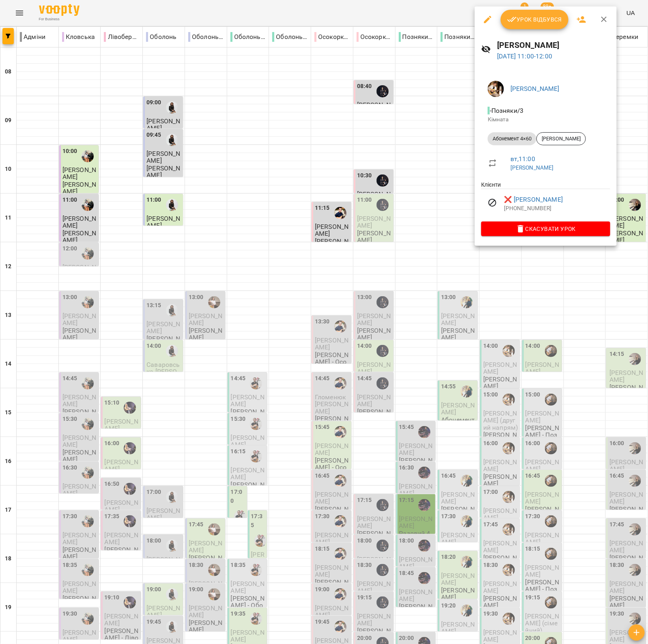 The height and width of the screenshot is (644, 648). Describe the element at coordinates (535, 19) in the screenshot. I see `span: Урок відбувся` at that location.